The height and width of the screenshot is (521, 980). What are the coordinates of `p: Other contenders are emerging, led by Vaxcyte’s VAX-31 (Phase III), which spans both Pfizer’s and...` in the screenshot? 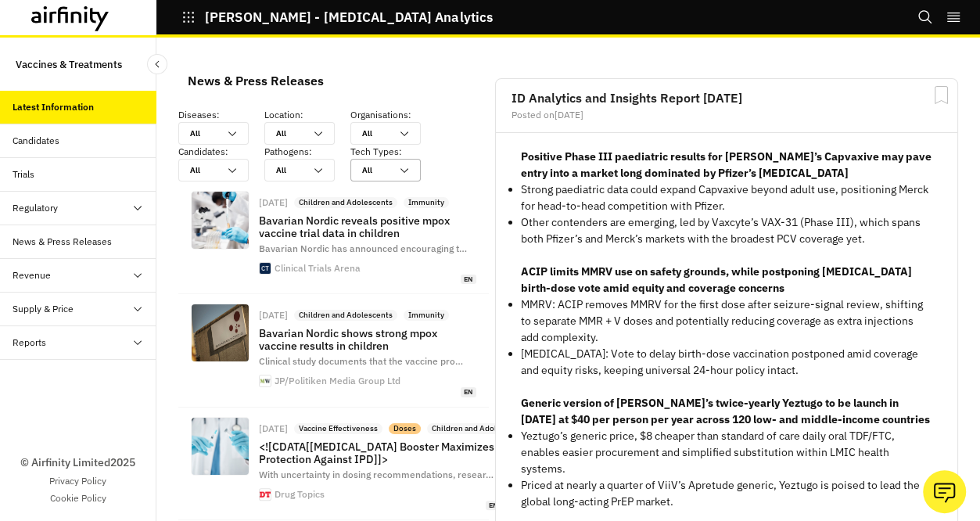 It's located at (727, 231).